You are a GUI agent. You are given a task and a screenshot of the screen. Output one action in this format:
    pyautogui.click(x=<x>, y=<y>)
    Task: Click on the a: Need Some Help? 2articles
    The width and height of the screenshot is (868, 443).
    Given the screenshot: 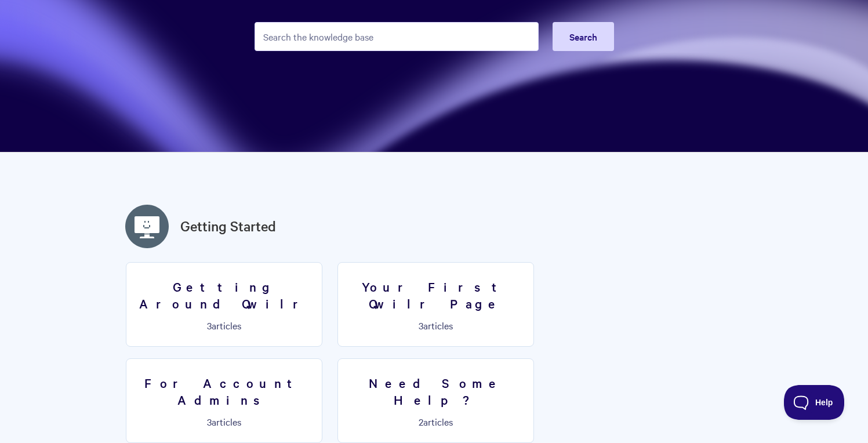 What is the action you would take?
    pyautogui.click(x=435, y=400)
    